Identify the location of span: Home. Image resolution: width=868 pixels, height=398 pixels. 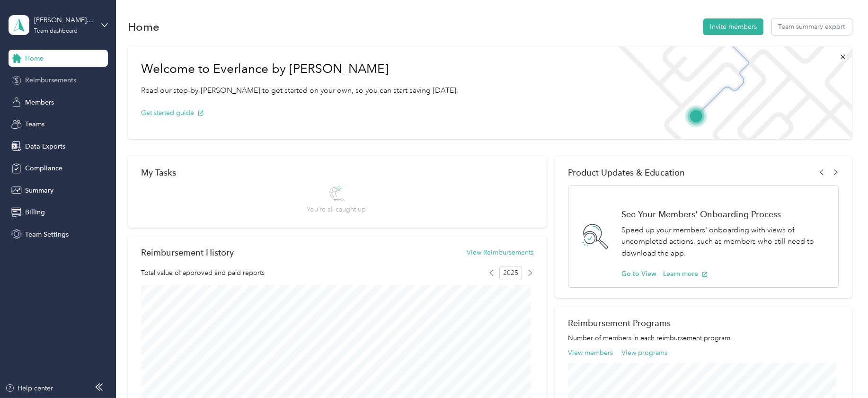
(34, 58).